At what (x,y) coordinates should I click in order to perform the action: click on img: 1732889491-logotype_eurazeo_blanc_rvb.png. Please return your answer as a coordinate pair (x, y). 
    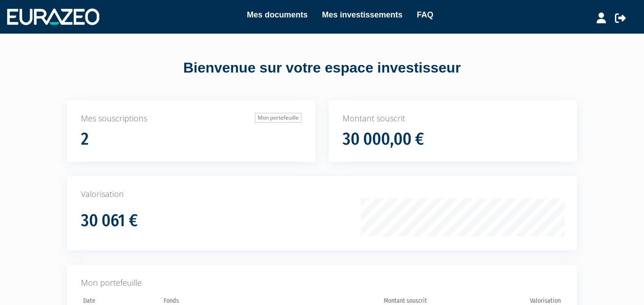
    Looking at the image, I should click on (53, 17).